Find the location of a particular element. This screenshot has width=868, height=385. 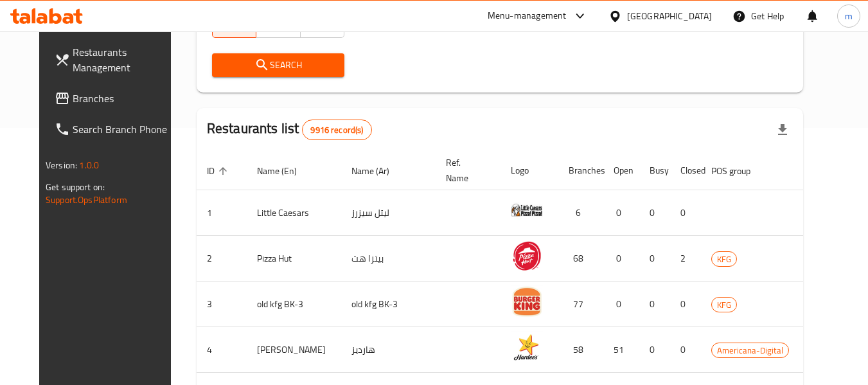

th: Busy is located at coordinates (655, 170).